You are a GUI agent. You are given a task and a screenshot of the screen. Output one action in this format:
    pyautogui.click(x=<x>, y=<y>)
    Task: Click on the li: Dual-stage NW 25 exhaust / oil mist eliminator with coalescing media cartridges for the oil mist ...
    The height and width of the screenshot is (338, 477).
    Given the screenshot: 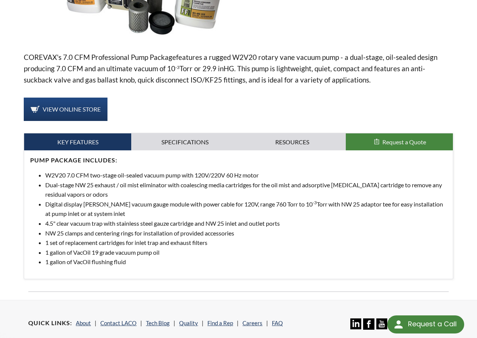 What is the action you would take?
    pyautogui.click(x=246, y=190)
    